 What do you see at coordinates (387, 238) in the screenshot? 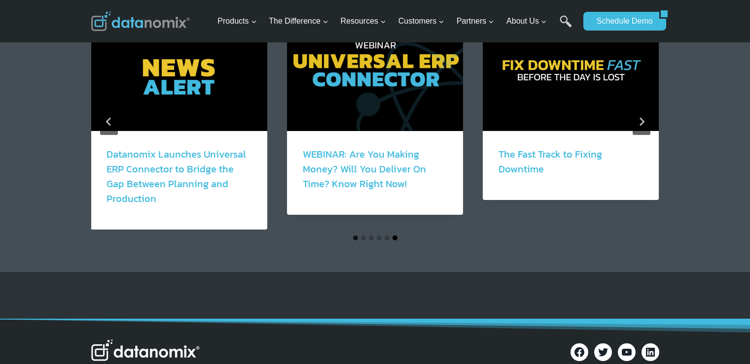
I see `button: Go to slide 5` at bounding box center [387, 238].